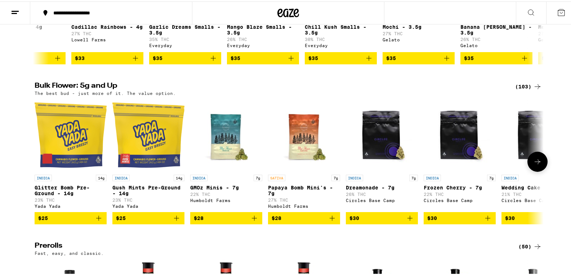 The image size is (571, 275). I want to click on p: Glitter Bomb Pre-Ground - 14g, so click(71, 189).